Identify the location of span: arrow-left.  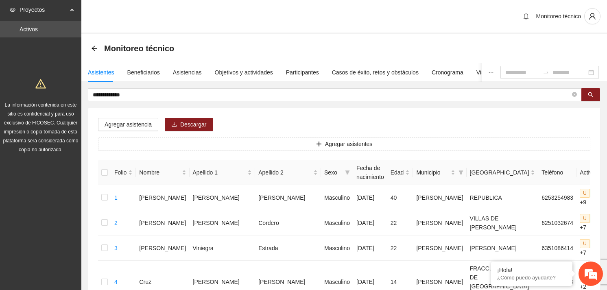
(94, 48).